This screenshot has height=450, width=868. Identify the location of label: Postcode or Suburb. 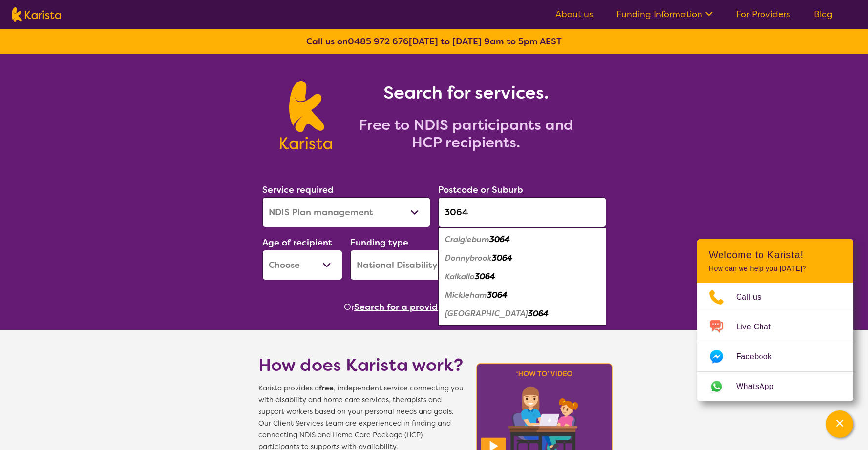
(481, 190).